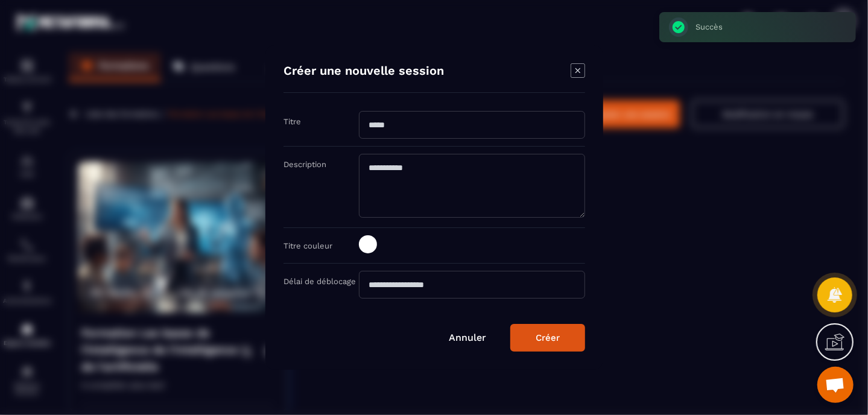 This screenshot has height=415, width=868. Describe the element at coordinates (548, 338) in the screenshot. I see `button: Créer` at that location.